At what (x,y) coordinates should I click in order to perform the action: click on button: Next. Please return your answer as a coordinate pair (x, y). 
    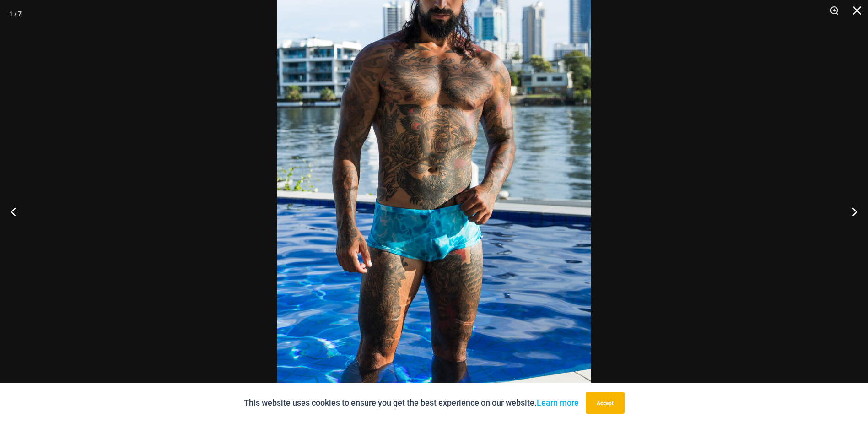
    Looking at the image, I should click on (851, 212).